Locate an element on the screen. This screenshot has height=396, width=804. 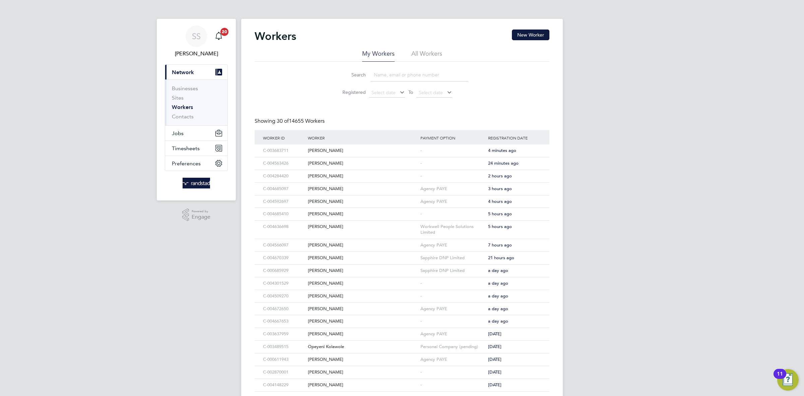
a: Powered byEngage is located at coordinates (196, 215).